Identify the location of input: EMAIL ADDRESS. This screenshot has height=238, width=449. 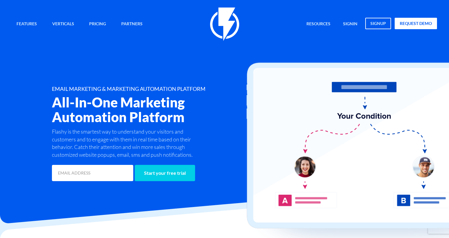
(93, 173).